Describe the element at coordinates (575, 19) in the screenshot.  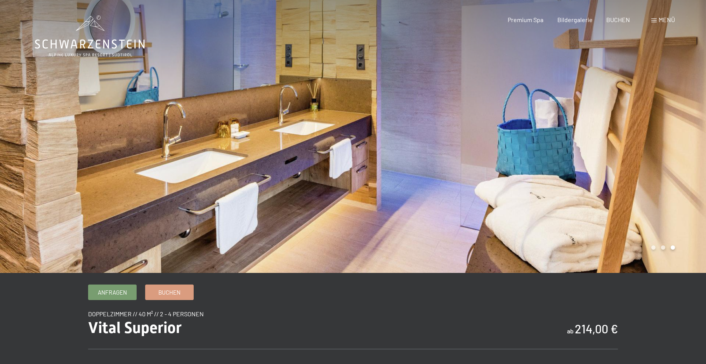
I see `a: Bildergalerie` at that location.